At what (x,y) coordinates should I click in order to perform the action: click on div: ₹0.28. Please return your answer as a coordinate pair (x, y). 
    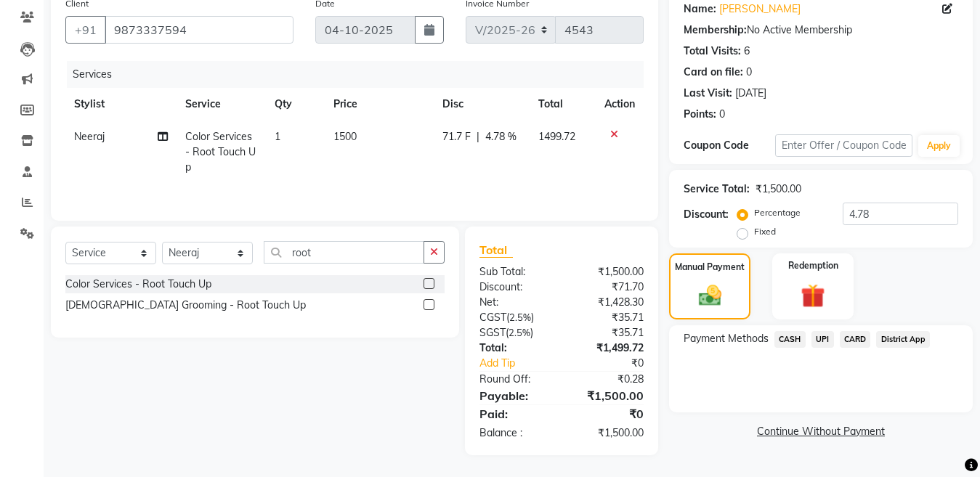
    Looking at the image, I should click on (608, 379).